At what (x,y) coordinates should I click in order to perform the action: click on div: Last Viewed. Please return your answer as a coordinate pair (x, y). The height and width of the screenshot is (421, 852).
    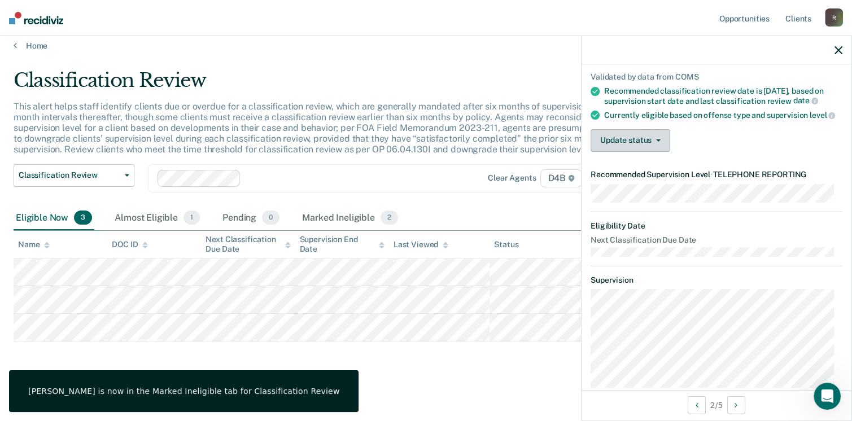
    Looking at the image, I should click on (421, 244).